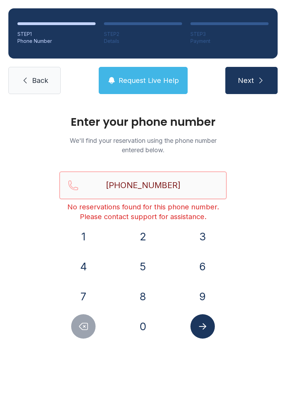 This screenshot has width=286, height=394. I want to click on div: STEP 3, so click(229, 34).